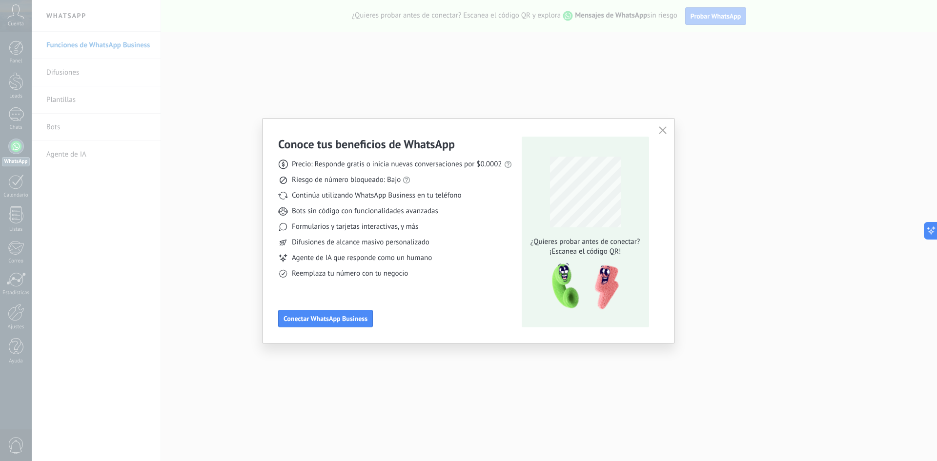 This screenshot has width=937, height=461. I want to click on button: Conectar WhatsApp Business, so click(326, 319).